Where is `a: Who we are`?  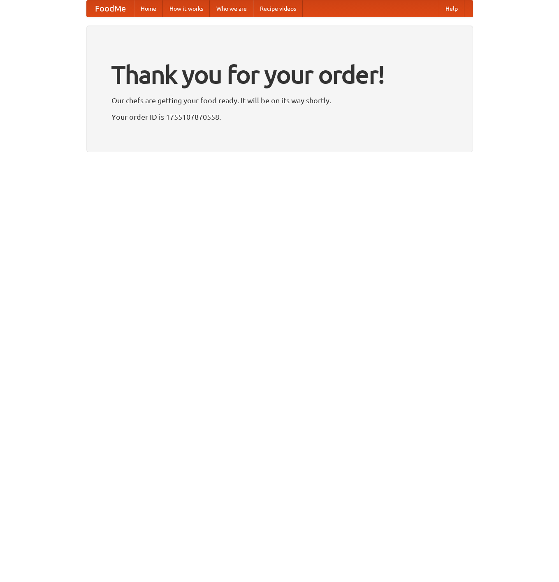 a: Who we are is located at coordinates (231, 9).